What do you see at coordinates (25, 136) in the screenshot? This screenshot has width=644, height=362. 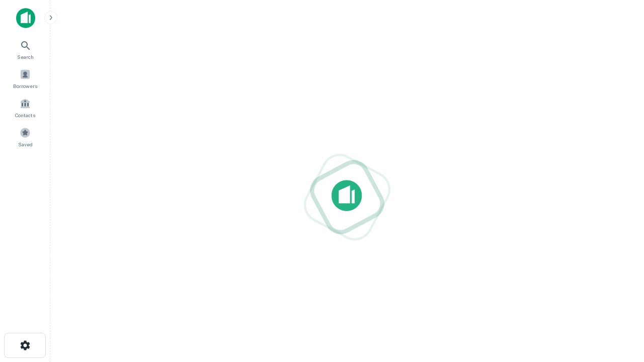 I see `a: Saved` at bounding box center [25, 136].